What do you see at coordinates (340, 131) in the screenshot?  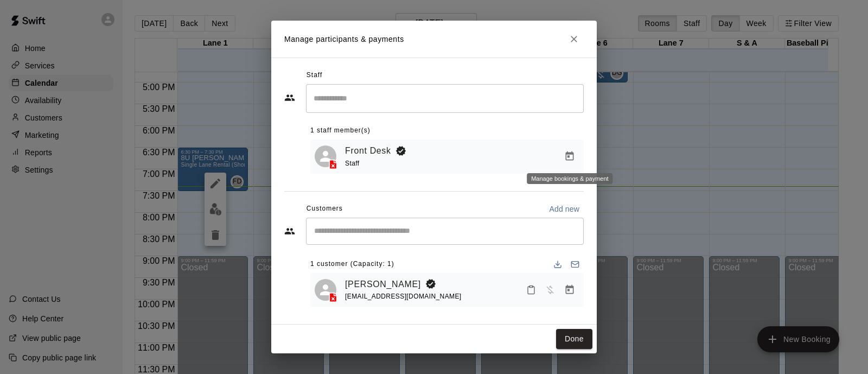 I see `span: 1 staff member(s)` at bounding box center [340, 131].